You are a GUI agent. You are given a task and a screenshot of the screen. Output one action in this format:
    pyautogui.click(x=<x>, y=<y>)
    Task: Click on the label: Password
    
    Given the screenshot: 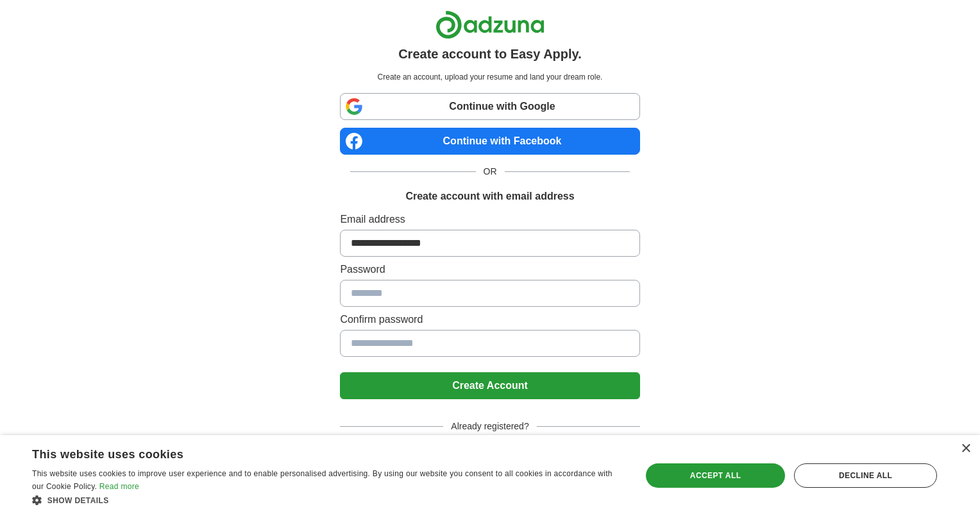 What is the action you would take?
    pyautogui.click(x=490, y=269)
    